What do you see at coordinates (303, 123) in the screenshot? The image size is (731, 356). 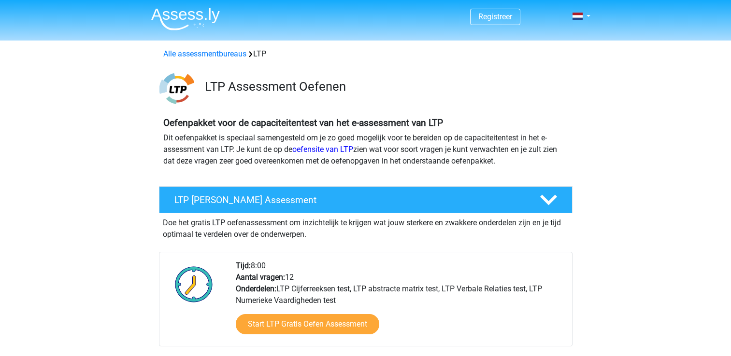 I see `b: Oefenpakket voor de capaciteitentest van het e-assessment van LTP` at bounding box center [303, 123].